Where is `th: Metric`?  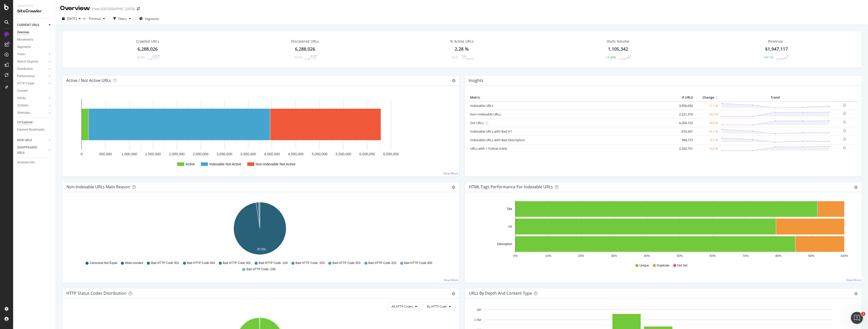
th: Metric is located at coordinates (571, 98).